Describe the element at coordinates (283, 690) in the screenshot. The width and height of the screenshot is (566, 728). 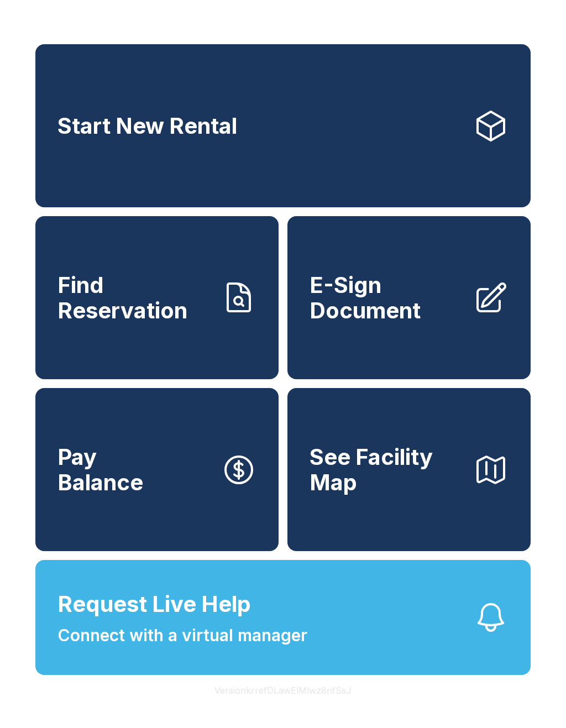
I see `button: VersionkrrefDLawElMlwz8nfSsJ` at that location.